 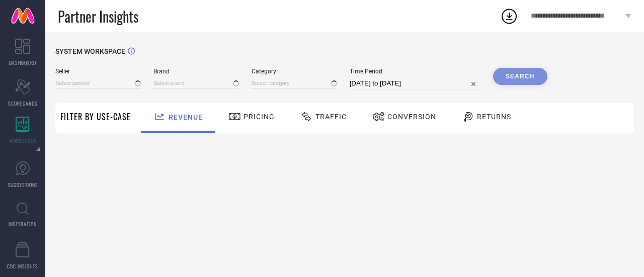 I want to click on span: Seller, so click(x=98, y=72).